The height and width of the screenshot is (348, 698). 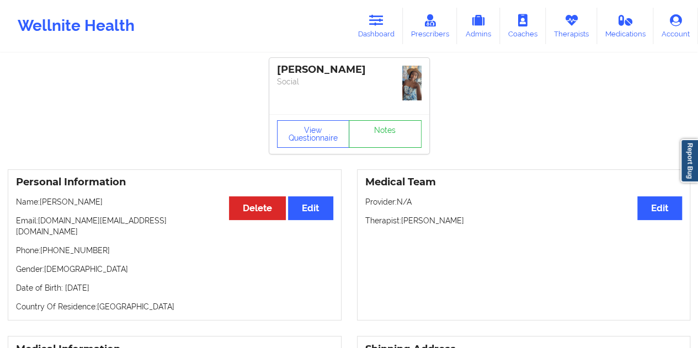 What do you see at coordinates (412, 83) in the screenshot?
I see `img: 213440b6-1b45-4bc5-892c-e79e2d45d503_74104C45-E18C-4F28-BCEA-CD70CA768D02.png` at bounding box center [412, 83].